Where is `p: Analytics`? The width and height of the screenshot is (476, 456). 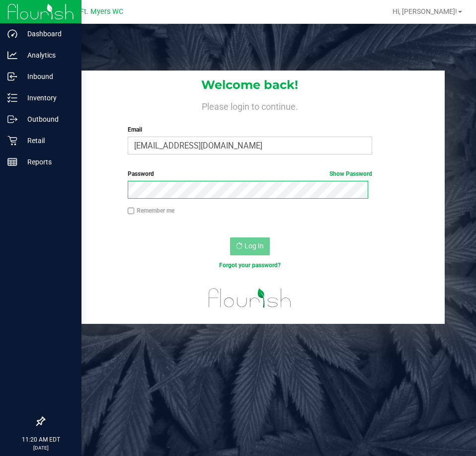
p: Analytics is located at coordinates (47, 55).